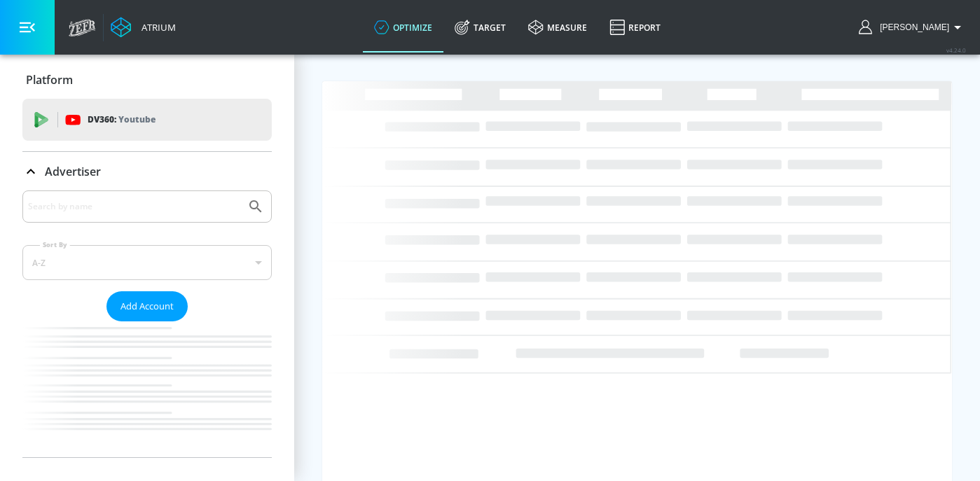 The image size is (980, 481). Describe the element at coordinates (137, 119) in the screenshot. I see `p: Youtube` at that location.